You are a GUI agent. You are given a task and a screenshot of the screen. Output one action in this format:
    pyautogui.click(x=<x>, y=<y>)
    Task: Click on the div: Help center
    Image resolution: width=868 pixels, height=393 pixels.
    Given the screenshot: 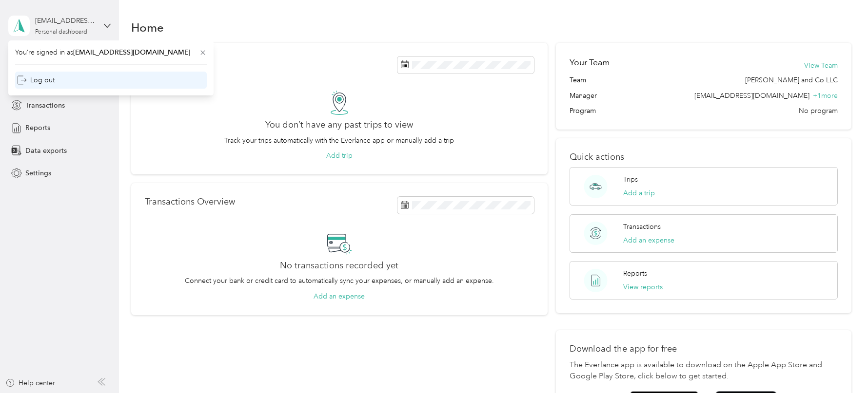 What is the action you would take?
    pyautogui.click(x=30, y=383)
    